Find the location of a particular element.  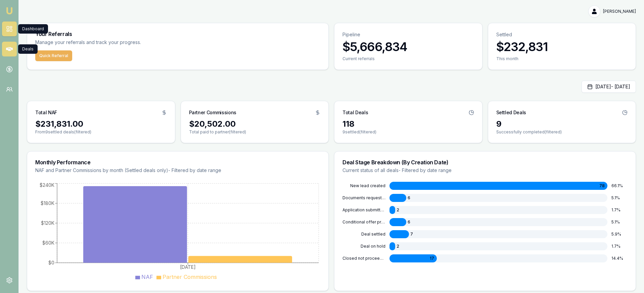

tspan: $0 is located at coordinates (51, 262).